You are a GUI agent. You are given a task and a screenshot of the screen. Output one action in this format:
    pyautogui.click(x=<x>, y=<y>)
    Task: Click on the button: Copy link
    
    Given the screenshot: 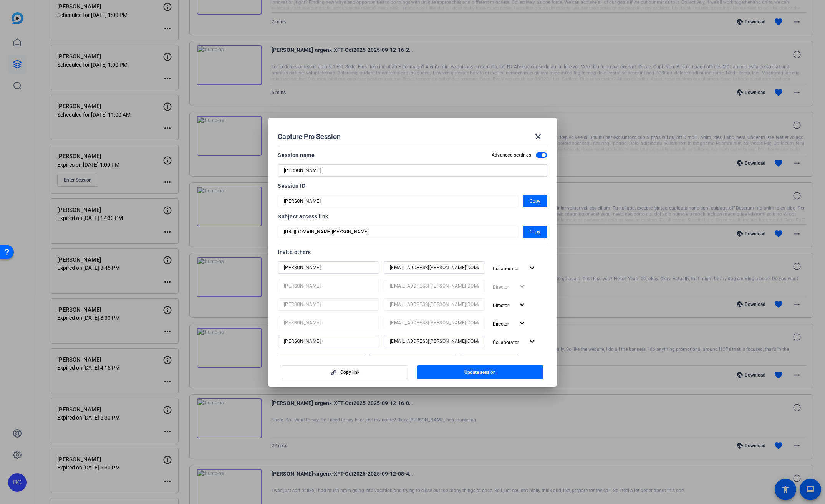 What is the action you would take?
    pyautogui.click(x=345, y=372)
    